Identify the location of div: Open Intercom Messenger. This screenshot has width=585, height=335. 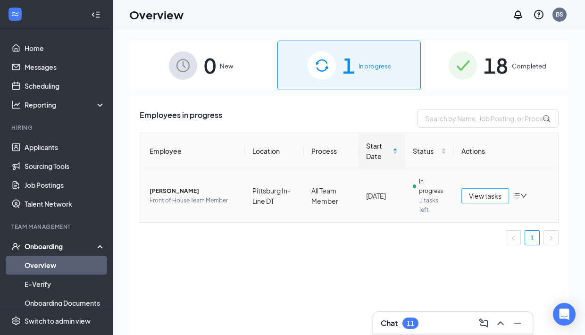
(564, 314).